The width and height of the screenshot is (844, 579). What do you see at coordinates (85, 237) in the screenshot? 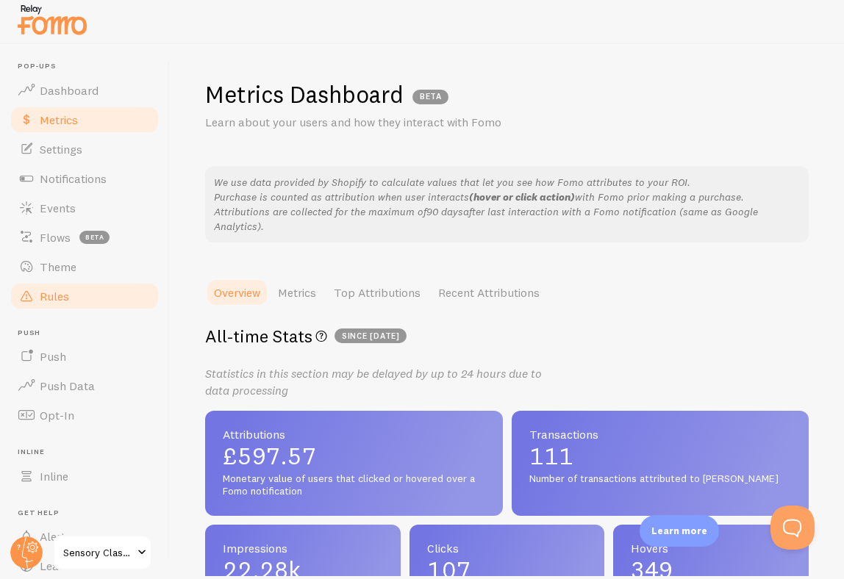
I see `a: Flows beta` at bounding box center [85, 237].